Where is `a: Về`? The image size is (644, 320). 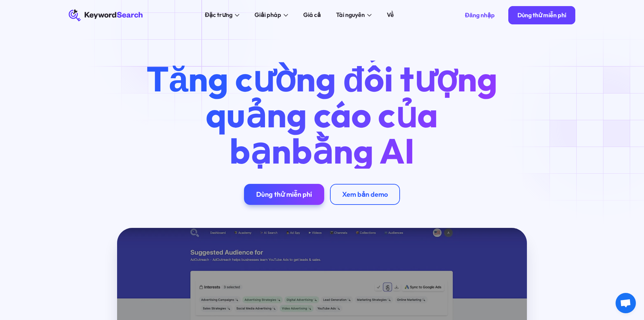 a: Về is located at coordinates (390, 15).